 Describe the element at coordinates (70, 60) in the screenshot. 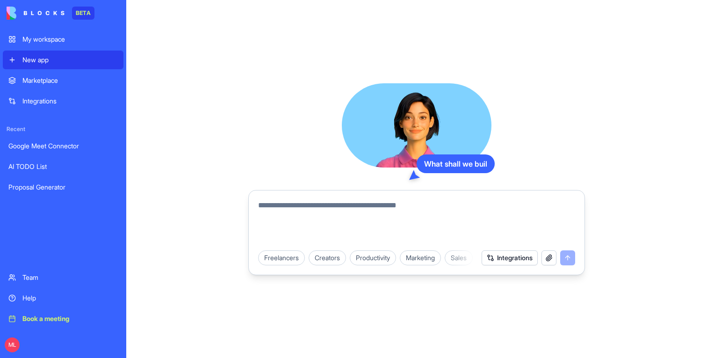

I see `div: New app` at that location.